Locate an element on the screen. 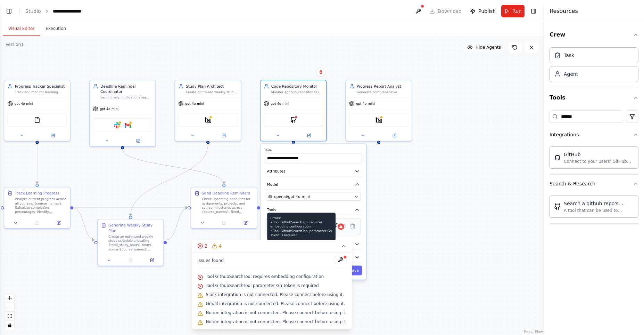  button: Attributes is located at coordinates (313, 171).